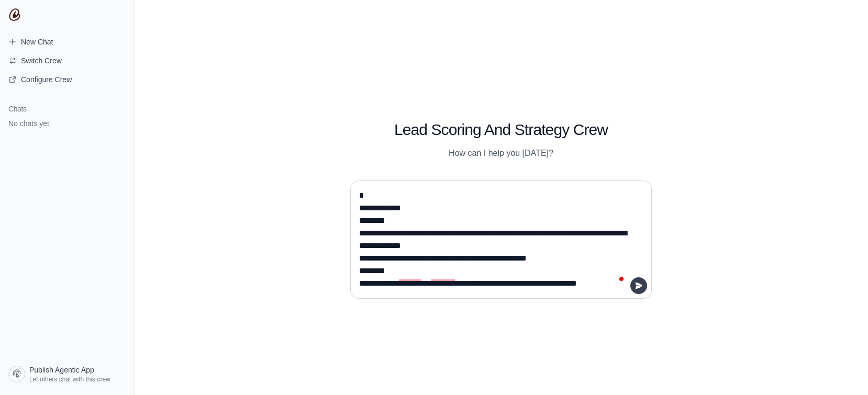  What do you see at coordinates (14, 14) in the screenshot?
I see `img: CrewAI Logo` at bounding box center [14, 14].